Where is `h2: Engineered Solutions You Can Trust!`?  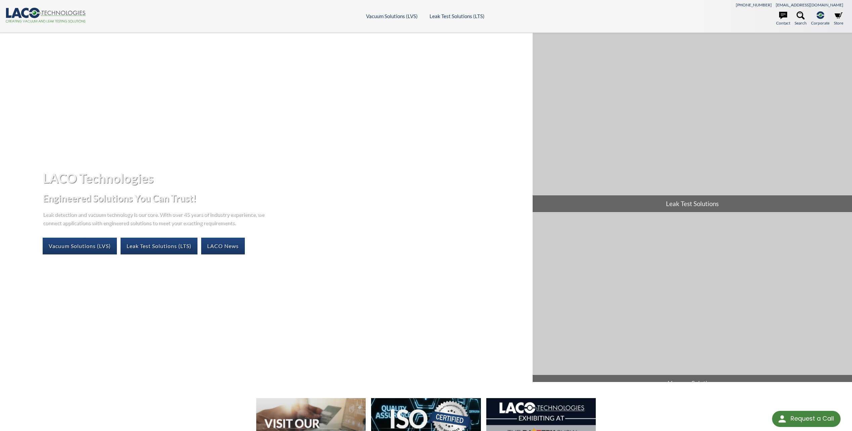
h2: Engineered Solutions You Can Trust! is located at coordinates (285, 198).